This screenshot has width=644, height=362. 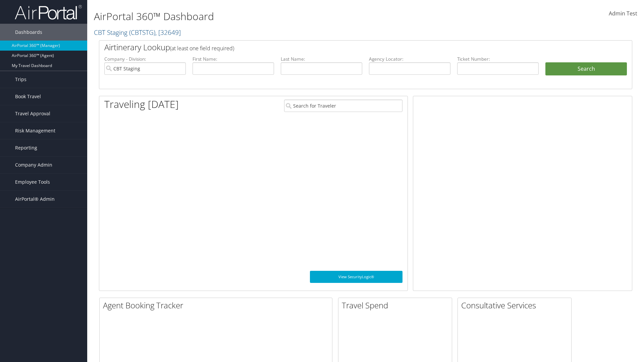 What do you see at coordinates (137, 32) in the screenshot?
I see `a: CBT Staging` at bounding box center [137, 32].